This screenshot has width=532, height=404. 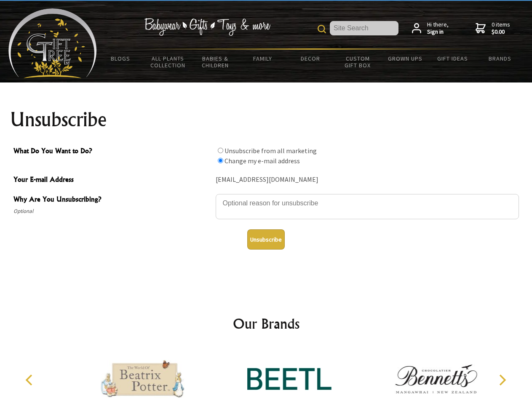 What do you see at coordinates (437, 32) in the screenshot?
I see `strong: Sign in` at bounding box center [437, 32].